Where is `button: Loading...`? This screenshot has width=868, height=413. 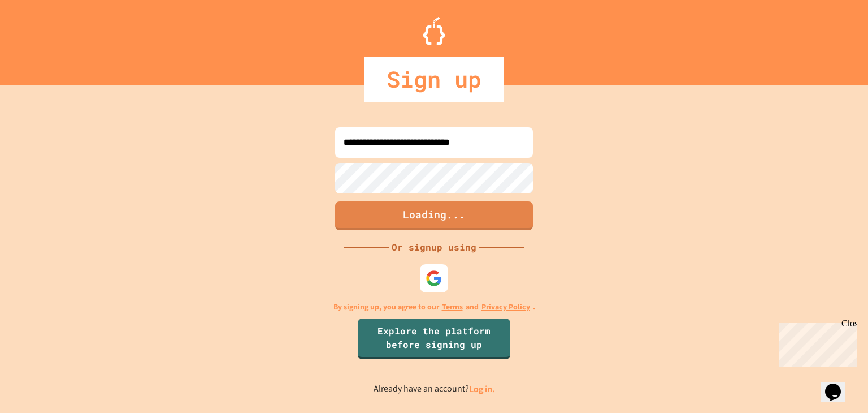 button: Loading... is located at coordinates (434, 215).